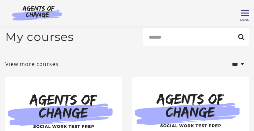  What do you see at coordinates (244, 13) in the screenshot?
I see `span: Toggle menu` at bounding box center [244, 13].